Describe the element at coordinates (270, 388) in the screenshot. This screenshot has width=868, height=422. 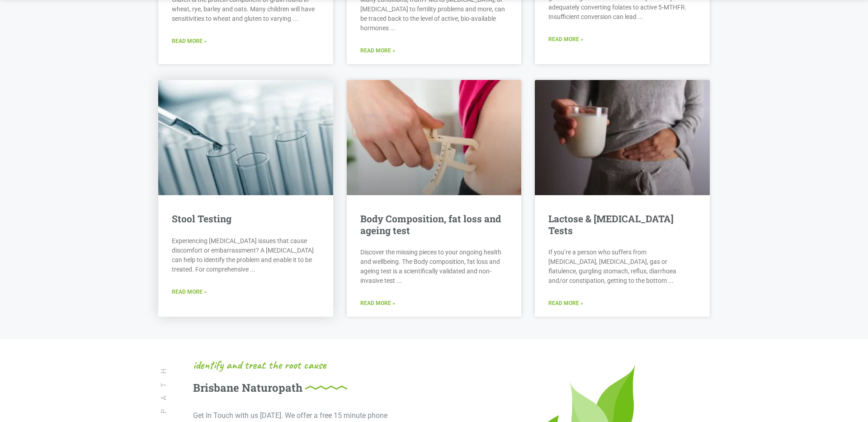
I see `h4: Brisbane Naturopath` at that location.